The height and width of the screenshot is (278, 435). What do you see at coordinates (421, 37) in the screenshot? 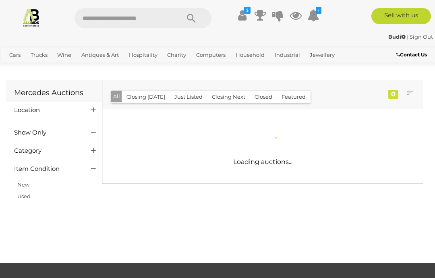
I see `a: Sign Out` at bounding box center [421, 37].